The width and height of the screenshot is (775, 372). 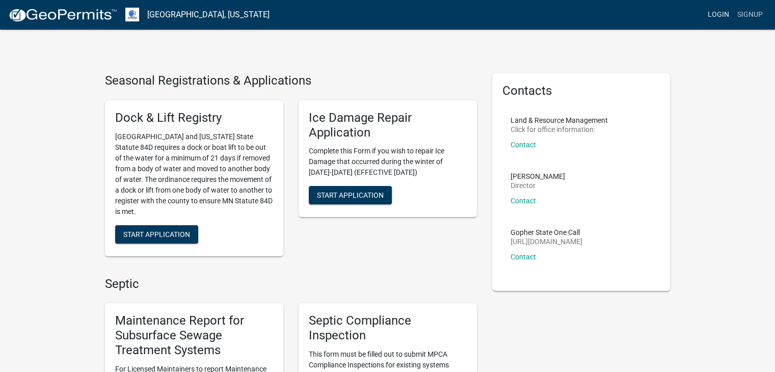 What do you see at coordinates (194, 118) in the screenshot?
I see `h5: Dock & Lift Registry` at bounding box center [194, 118].